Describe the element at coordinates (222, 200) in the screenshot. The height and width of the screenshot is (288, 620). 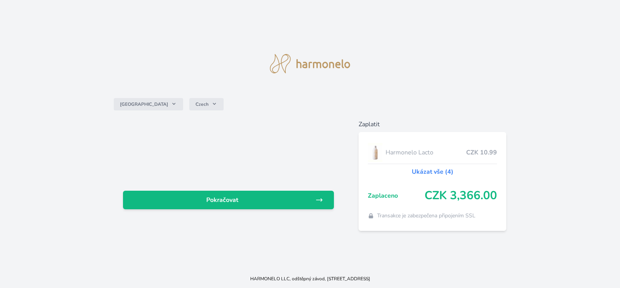
I see `span: Pokračovat` at that location.